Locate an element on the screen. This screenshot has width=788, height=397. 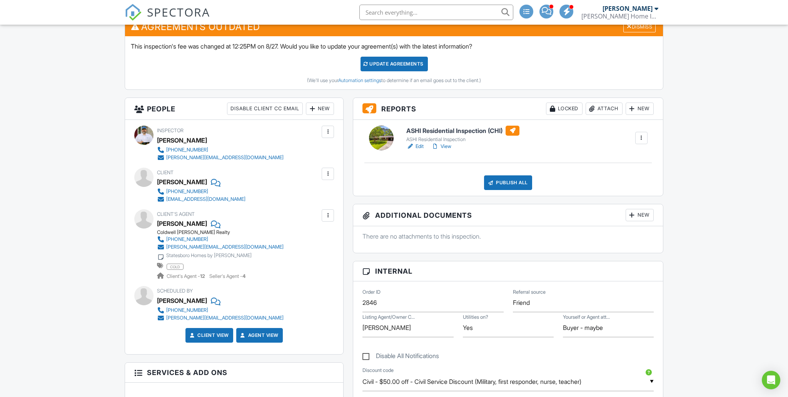
a: SPECTORA is located at coordinates (167, 18).